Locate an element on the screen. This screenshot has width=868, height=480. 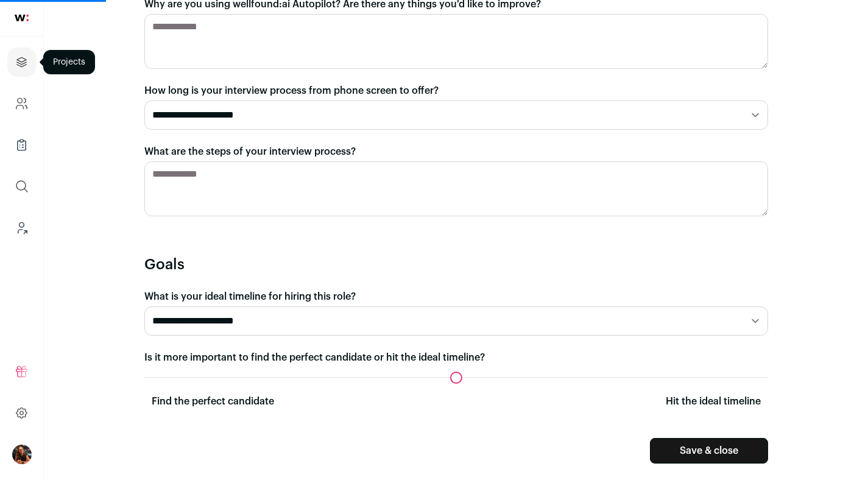
a: Company and ATS Settings is located at coordinates (22, 104).